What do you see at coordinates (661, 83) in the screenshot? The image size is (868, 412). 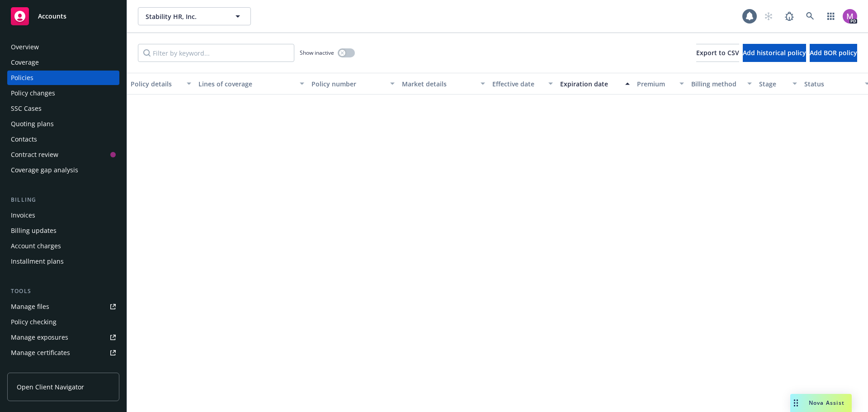 I see `button: Premium` at bounding box center [661, 83].